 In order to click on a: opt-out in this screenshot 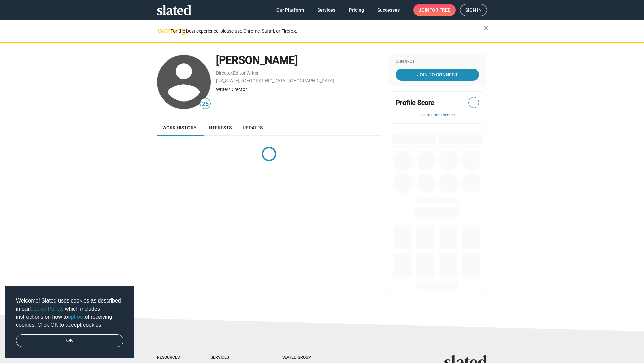, I will do `click(77, 316)`.